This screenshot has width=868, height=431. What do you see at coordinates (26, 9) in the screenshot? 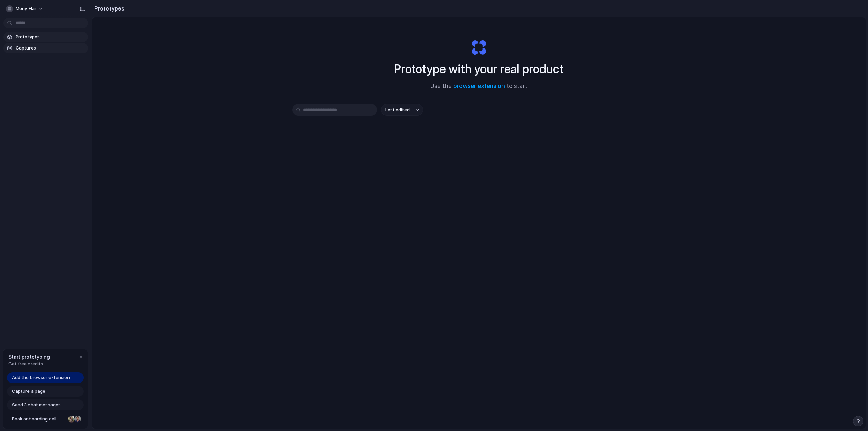
I see `span: meny-har` at bounding box center [26, 9].